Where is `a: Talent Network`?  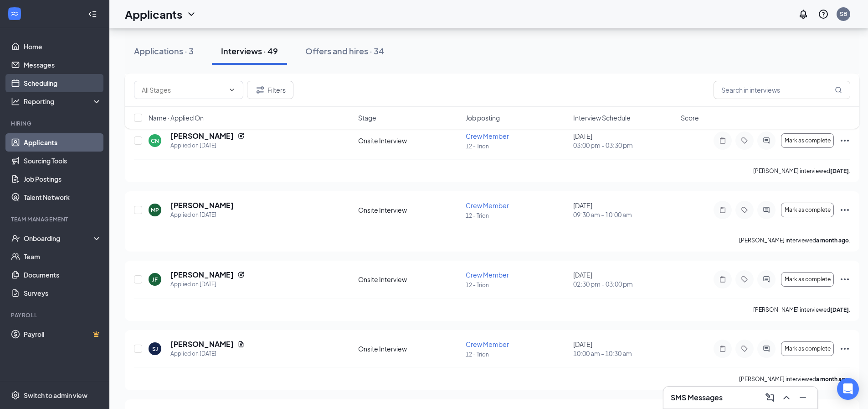
a: Talent Network is located at coordinates (62, 197).